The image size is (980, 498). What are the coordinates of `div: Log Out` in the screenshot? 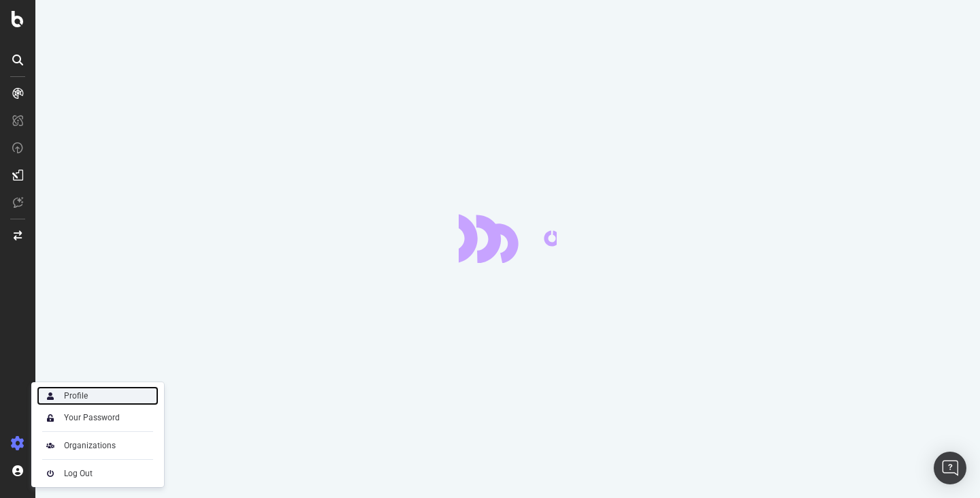 It's located at (79, 474).